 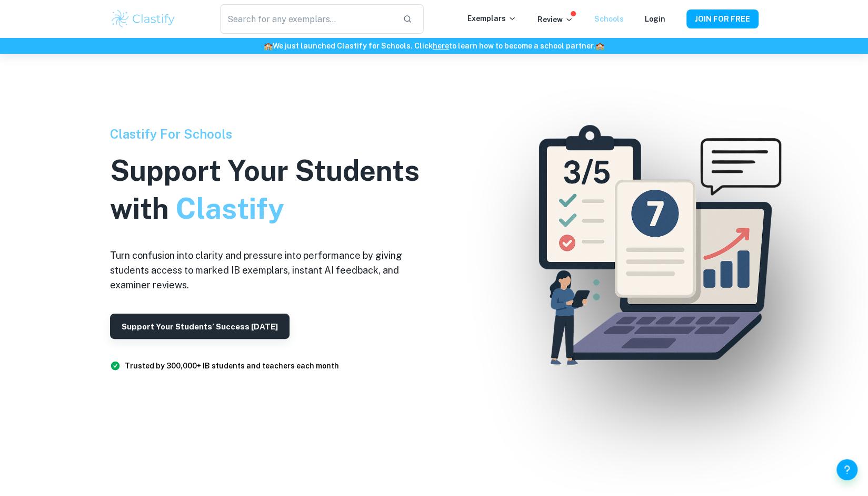 What do you see at coordinates (231, 366) in the screenshot?
I see `h6: Trusted by 300,000+ IB students and teachers each month` at bounding box center [231, 366].